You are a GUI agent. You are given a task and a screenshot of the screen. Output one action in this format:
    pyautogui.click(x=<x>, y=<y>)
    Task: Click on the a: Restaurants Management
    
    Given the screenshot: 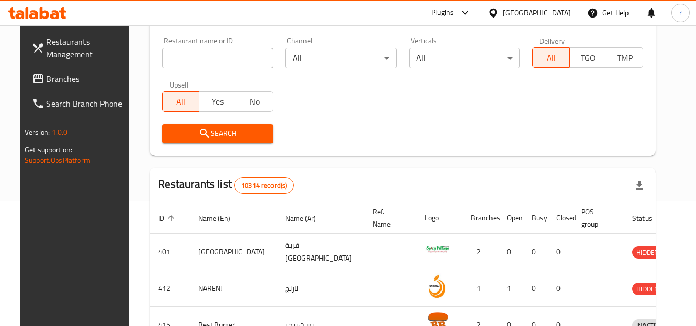 What is the action you would take?
    pyautogui.click(x=80, y=48)
    